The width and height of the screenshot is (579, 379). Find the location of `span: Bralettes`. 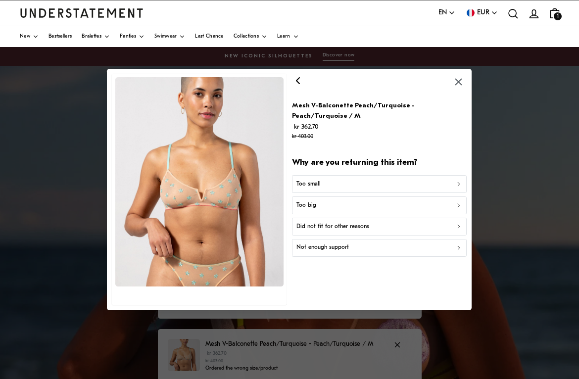

span: Bralettes is located at coordinates (92, 37).